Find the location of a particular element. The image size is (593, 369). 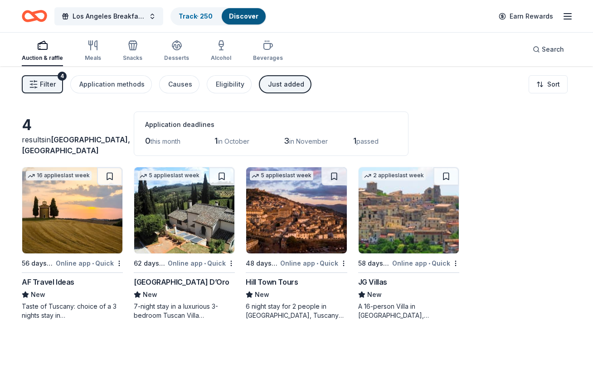

a: Image for AF Travel Ideas16 applieslast week56 days leftOnline app•QuickAF Travel IdeasNewTaste o... is located at coordinates (72, 243).